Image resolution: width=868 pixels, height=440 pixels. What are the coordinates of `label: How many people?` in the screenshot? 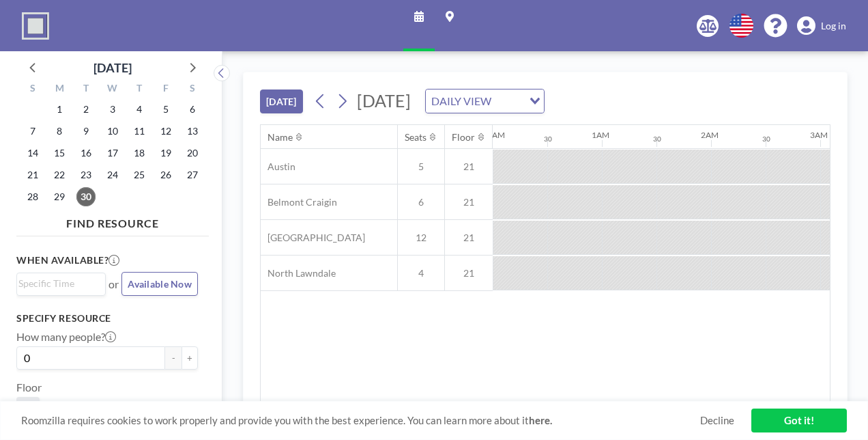 It's located at (66, 337).